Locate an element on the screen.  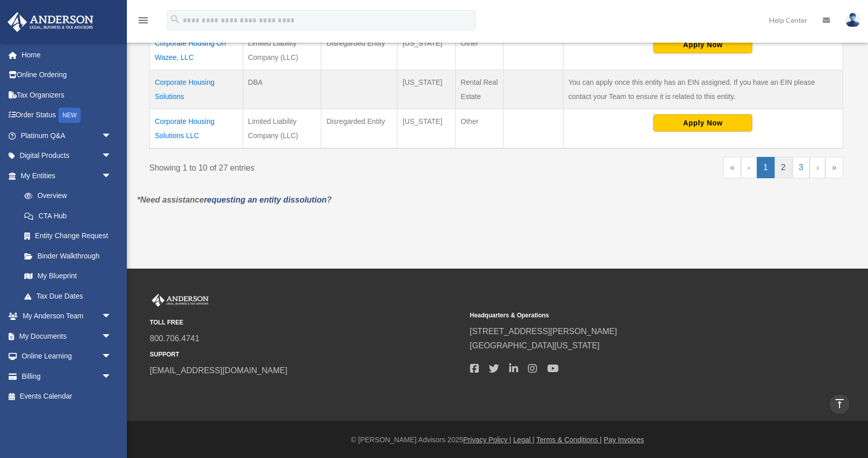
i: menu is located at coordinates (143, 20).